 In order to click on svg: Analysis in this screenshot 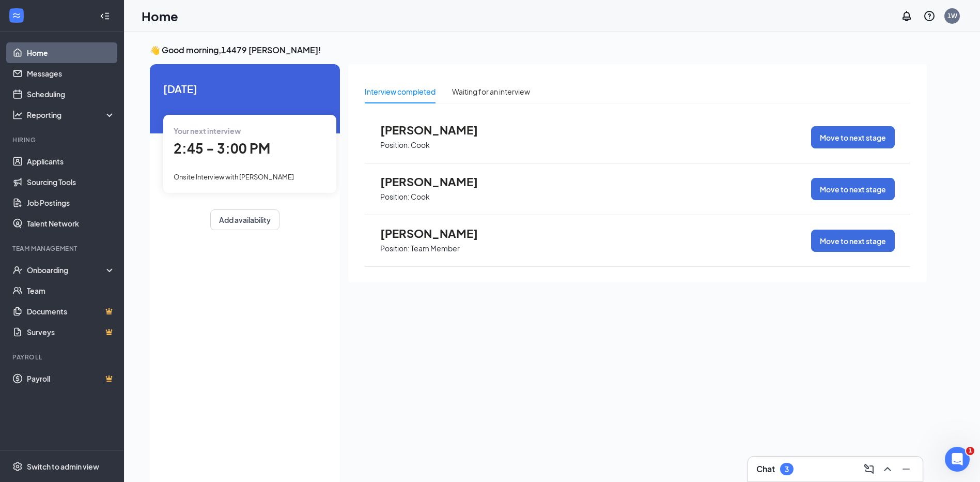, I will do `click(17, 114)`.